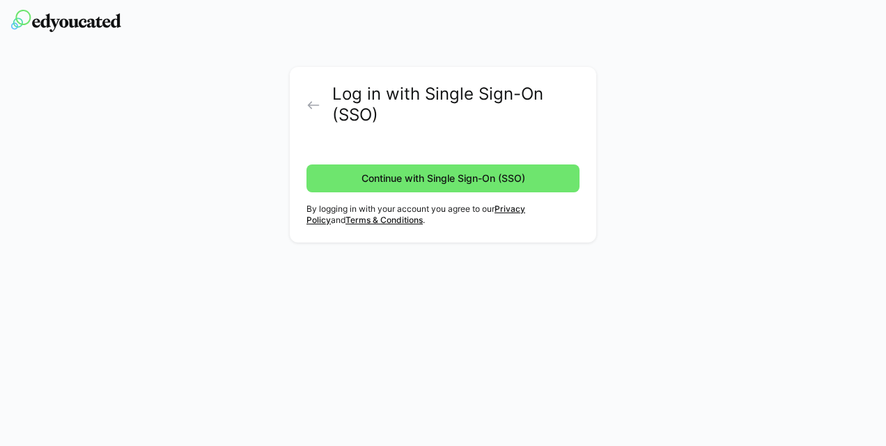 This screenshot has height=446, width=886. What do you see at coordinates (416, 214) in the screenshot?
I see `a: Privacy Policy` at bounding box center [416, 214].